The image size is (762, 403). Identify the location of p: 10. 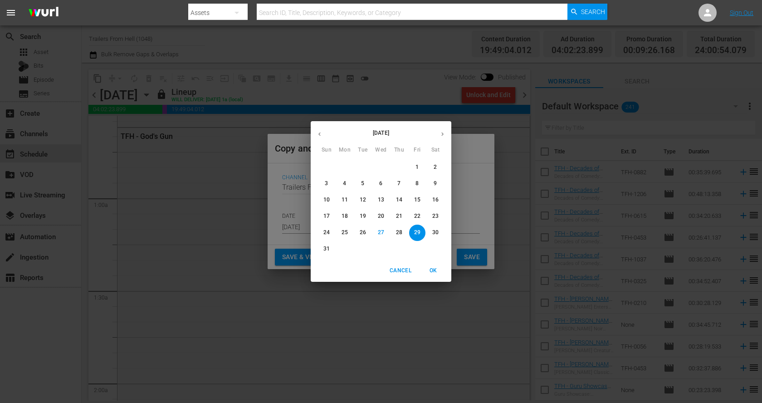
(327, 200).